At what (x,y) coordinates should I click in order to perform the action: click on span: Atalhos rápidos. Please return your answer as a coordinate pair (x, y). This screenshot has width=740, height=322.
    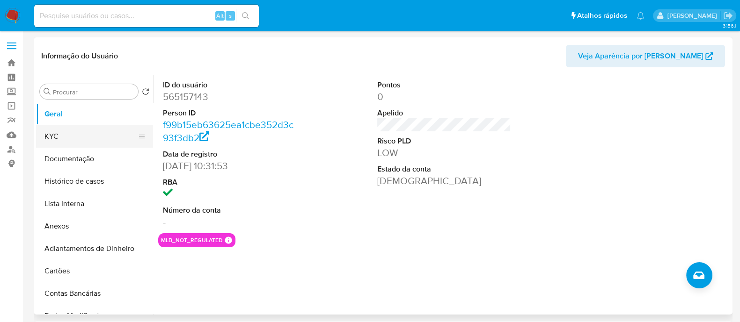
    Looking at the image, I should click on (602, 15).